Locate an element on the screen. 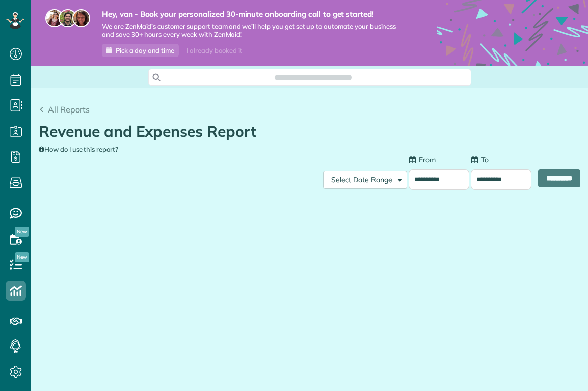  a: How do I use this report? is located at coordinates (78, 149).